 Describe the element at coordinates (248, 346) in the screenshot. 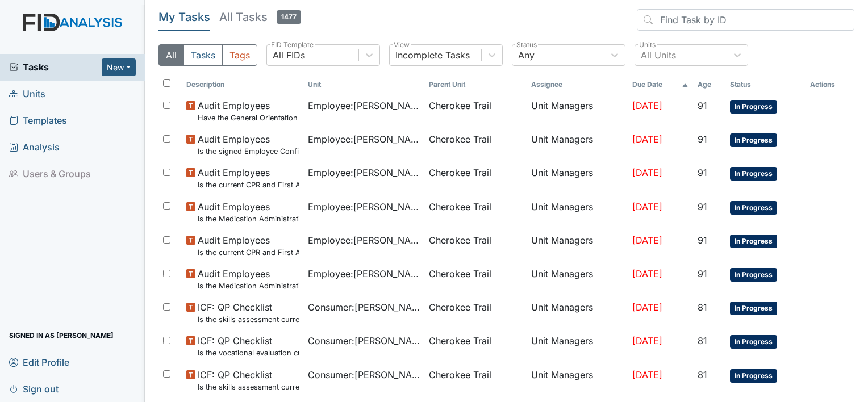

I see `span: ICF: QP Checklist Is the vocational evaluation current? (document the date in the comment section)` at that location.